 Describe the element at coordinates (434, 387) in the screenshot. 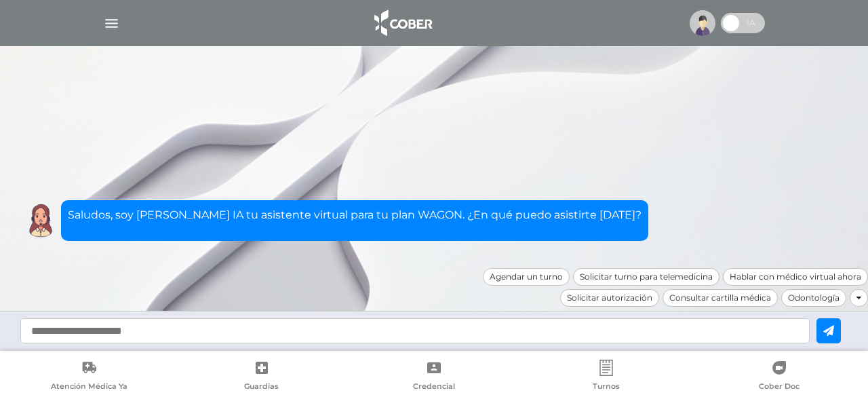

I see `span: Credencial` at that location.